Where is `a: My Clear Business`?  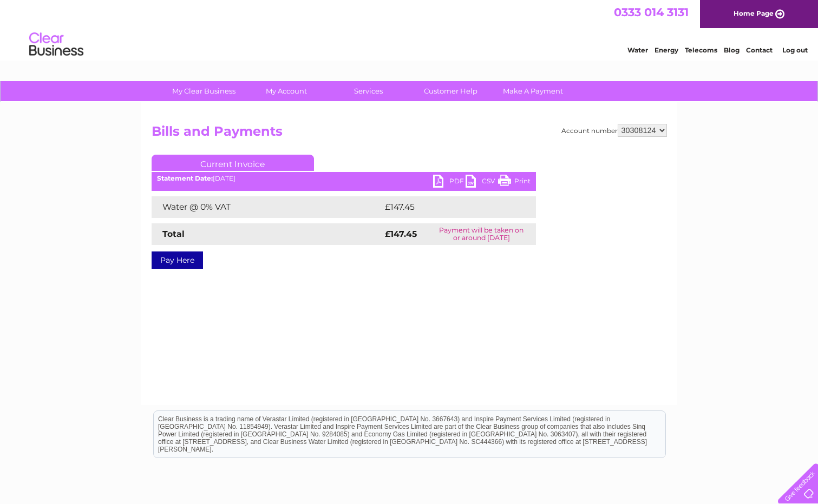
a: My Clear Business is located at coordinates (204, 91).